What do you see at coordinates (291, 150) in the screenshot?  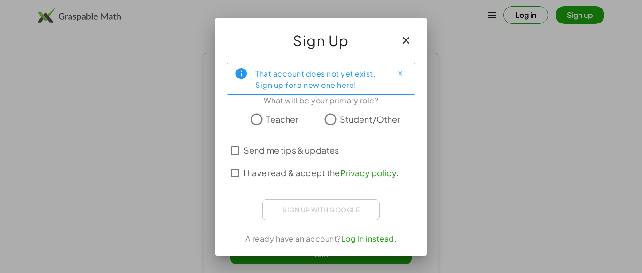 I see `span: Send me tips & updates` at bounding box center [291, 150].